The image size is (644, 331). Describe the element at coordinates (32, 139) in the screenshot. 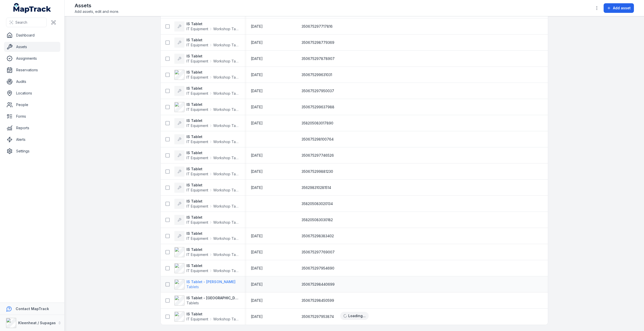

I see `a: Alerts` at that location.